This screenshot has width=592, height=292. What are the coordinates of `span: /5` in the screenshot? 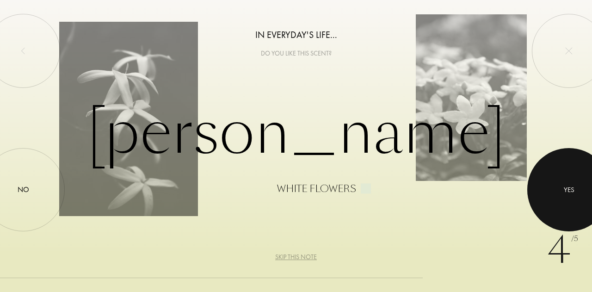 It's located at (574, 239).